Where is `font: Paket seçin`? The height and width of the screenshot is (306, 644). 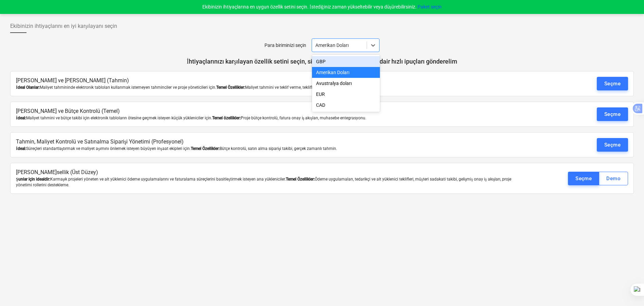
font: Paket seçin is located at coordinates (429, 7).